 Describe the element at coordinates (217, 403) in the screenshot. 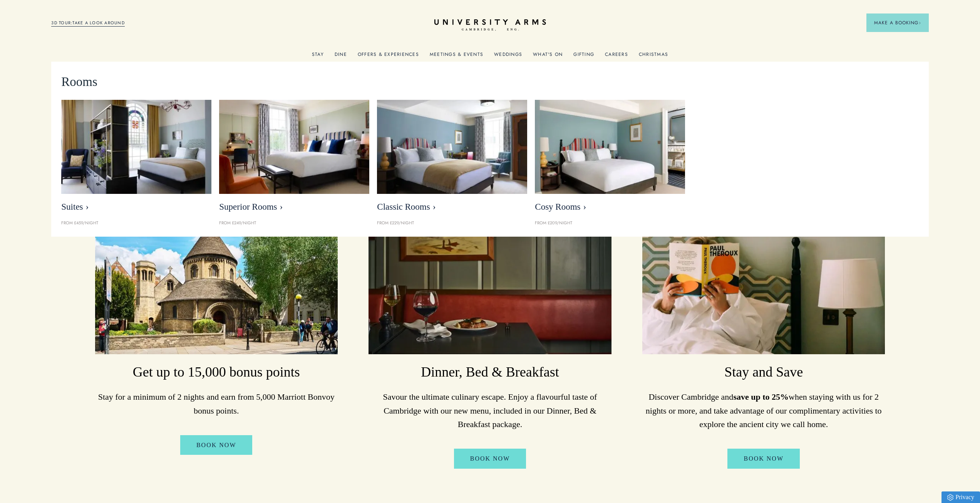

I see `p: Stay for a minimum of 2 nights and earn from 5,000 Marriott Bonvoy bonus points.` at that location.